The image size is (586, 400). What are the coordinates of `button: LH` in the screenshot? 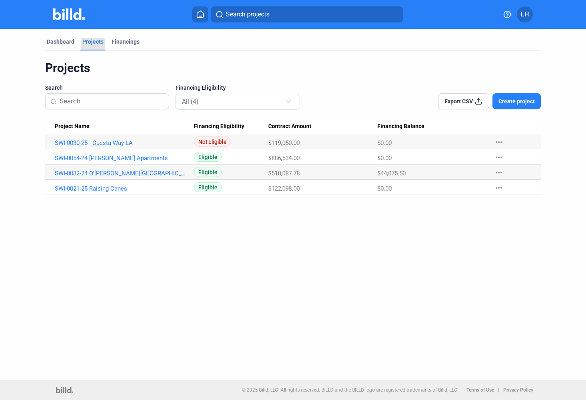 It's located at (525, 14).